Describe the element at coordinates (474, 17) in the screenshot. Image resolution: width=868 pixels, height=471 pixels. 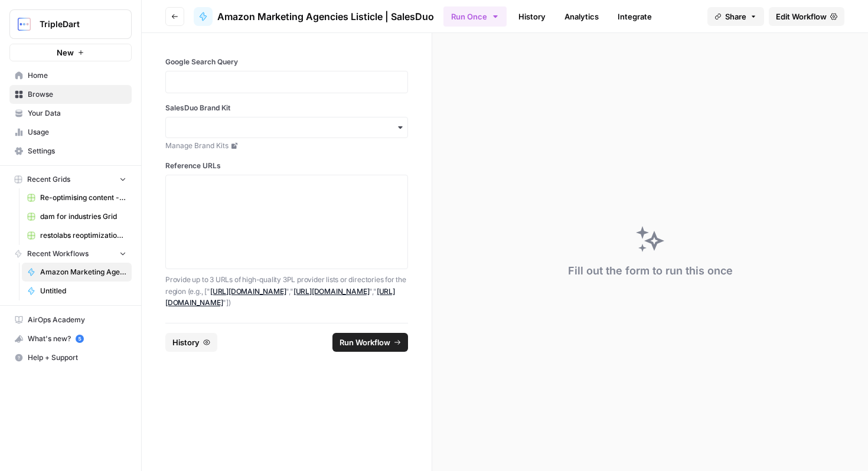
I see `button: Run Once` at that location.